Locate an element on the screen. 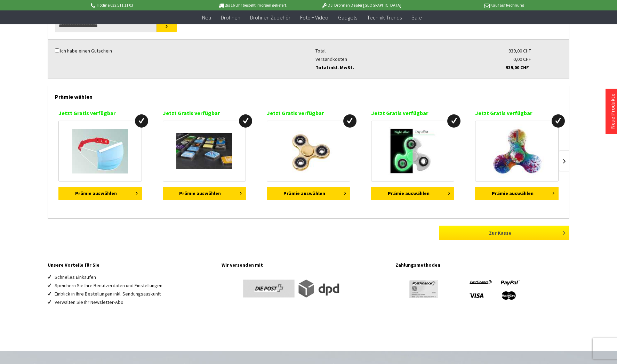 Image resolution: width=617 pixels, height=364 pixels. h4: Unsere Vorteile für Sie is located at coordinates (131, 265).